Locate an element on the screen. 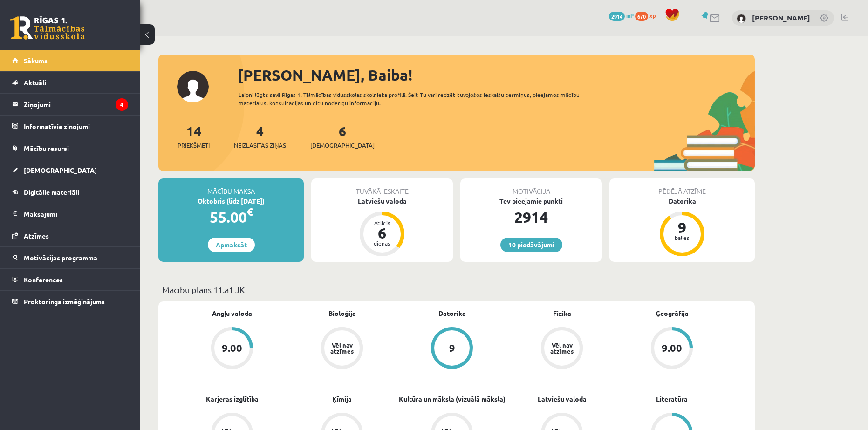 This screenshot has width=868, height=430. span: 670 is located at coordinates (641, 16).